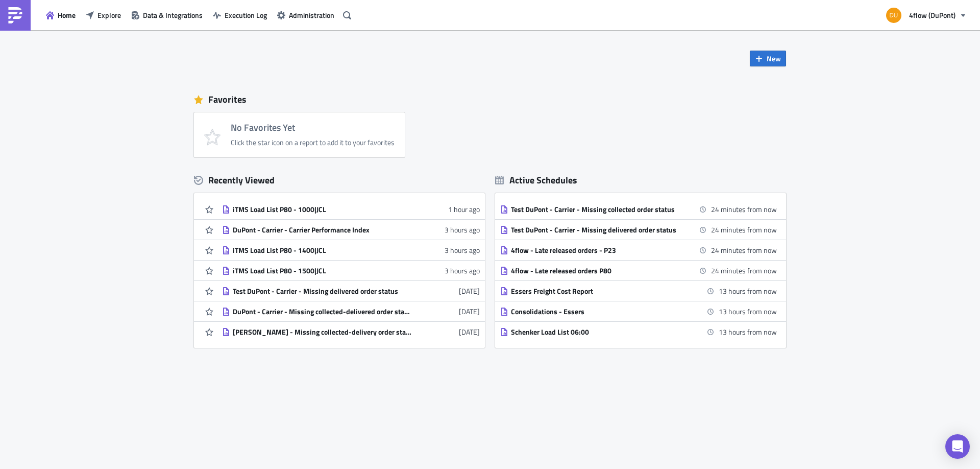  What do you see at coordinates (536, 180) in the screenshot?
I see `div: Active Schedules` at bounding box center [536, 180].